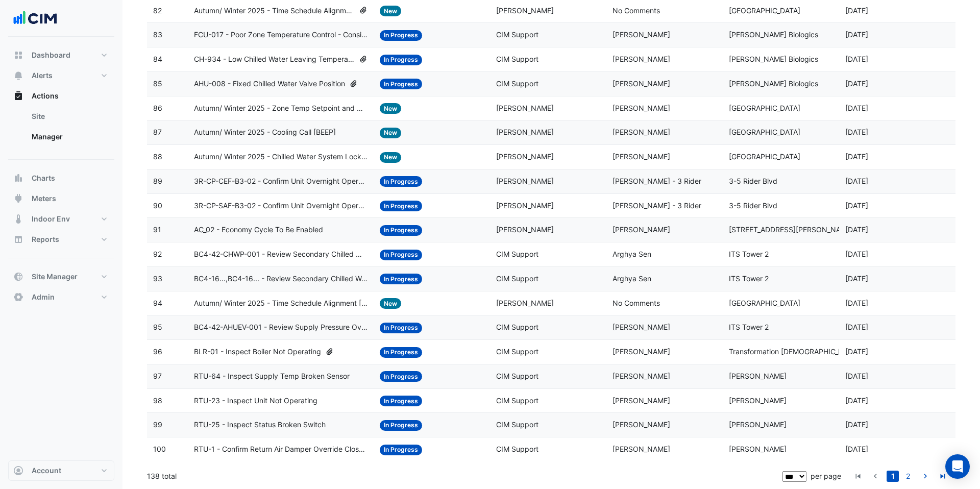 The height and width of the screenshot is (489, 980). Describe the element at coordinates (43, 297) in the screenshot. I see `span: Admin` at that location.